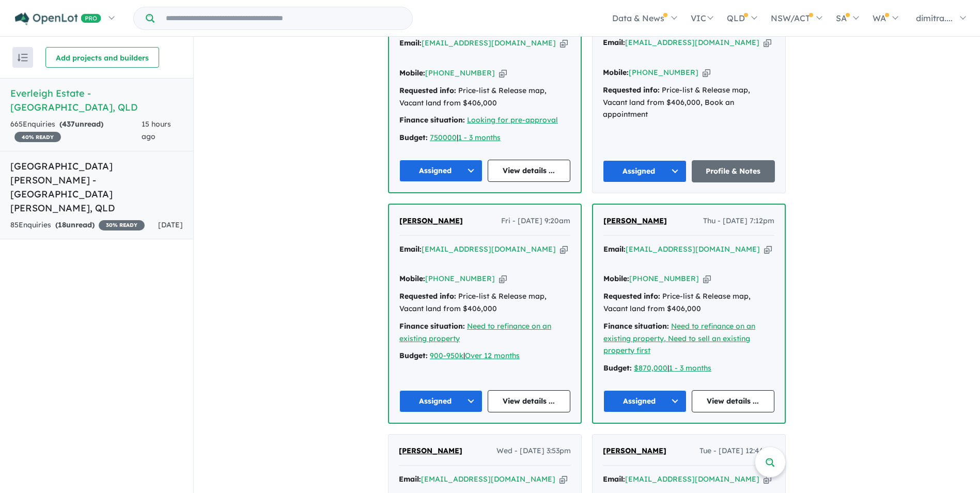  What do you see at coordinates (512, 120) in the screenshot?
I see `u: Looking for pre-approval` at bounding box center [512, 120].